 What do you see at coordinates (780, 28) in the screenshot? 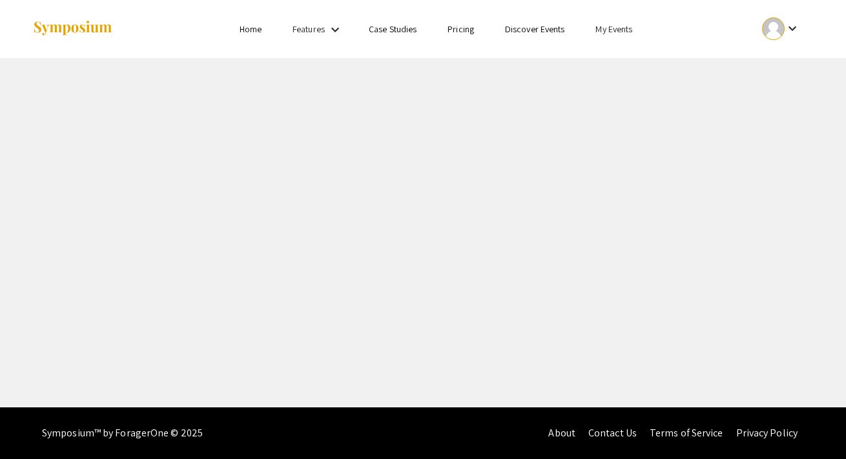
I see `button: Expand account dropdown` at bounding box center [780, 28].